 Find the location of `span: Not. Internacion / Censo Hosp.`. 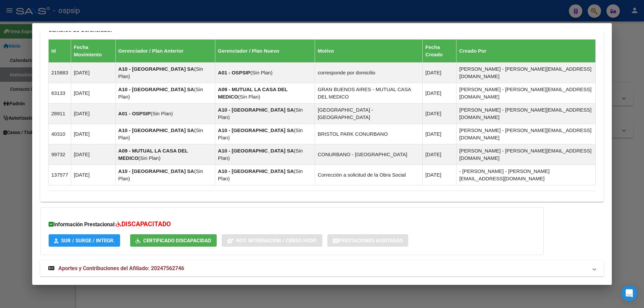

span: Not. Internacion / Censo Hosp. is located at coordinates (277, 241).